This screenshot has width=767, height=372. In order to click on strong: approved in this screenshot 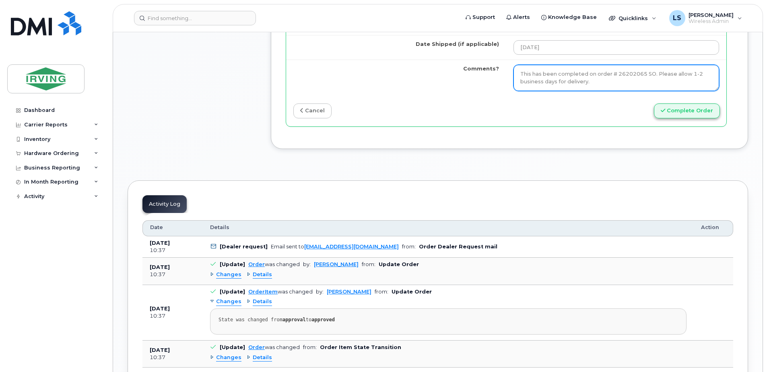, I will do `click(323, 320)`.